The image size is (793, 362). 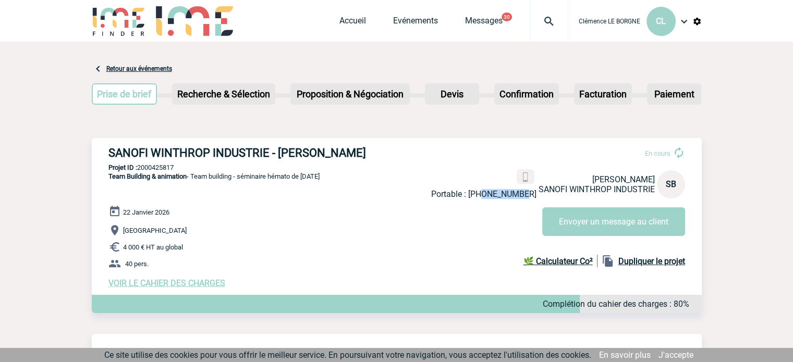 What do you see at coordinates (652, 261) in the screenshot?
I see `b: Dupliquer le projet` at bounding box center [652, 261].